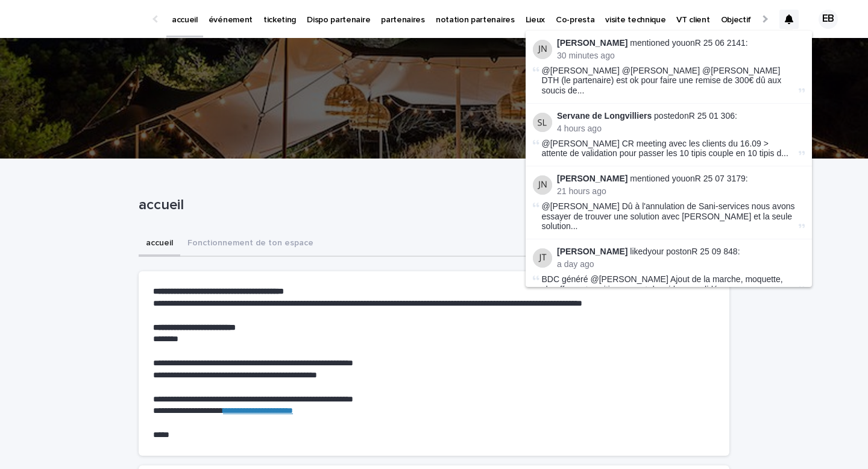 Image resolution: width=868 pixels, height=469 pixels. Describe the element at coordinates (681, 191) in the screenshot. I see `p: 21 hours ago` at that location.